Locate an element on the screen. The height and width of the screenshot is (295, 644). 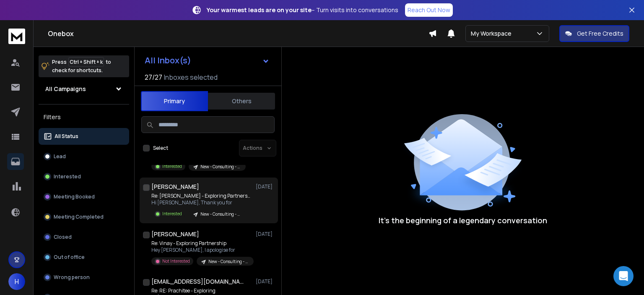
button: All Campaigns is located at coordinates (84, 89).